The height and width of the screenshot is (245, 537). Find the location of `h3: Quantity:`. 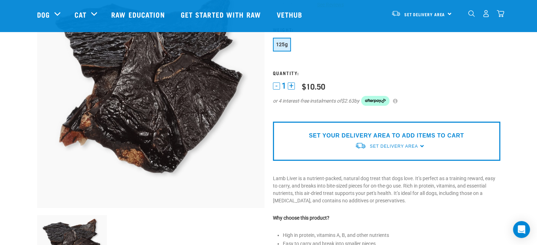

h3: Quantity: is located at coordinates (386, 73).